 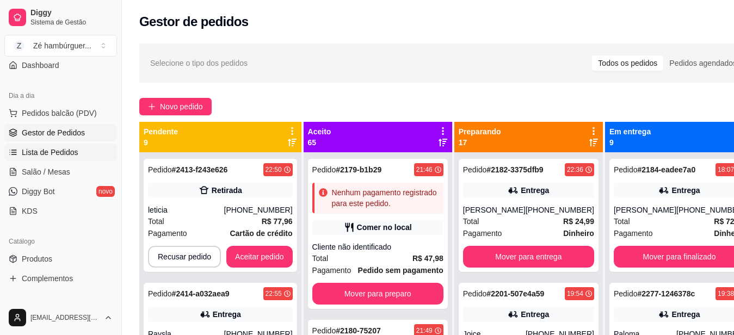 I want to click on button: Mover para preparo, so click(x=378, y=294).